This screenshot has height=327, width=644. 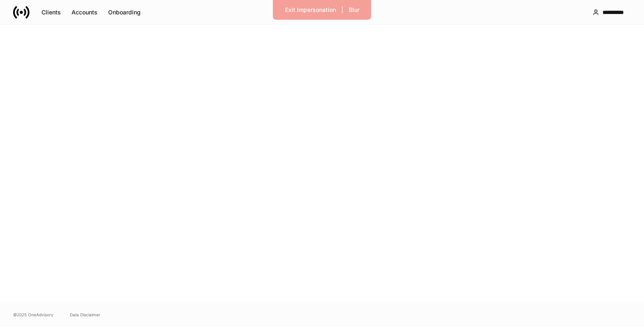 I want to click on button: Accounts, so click(x=84, y=12).